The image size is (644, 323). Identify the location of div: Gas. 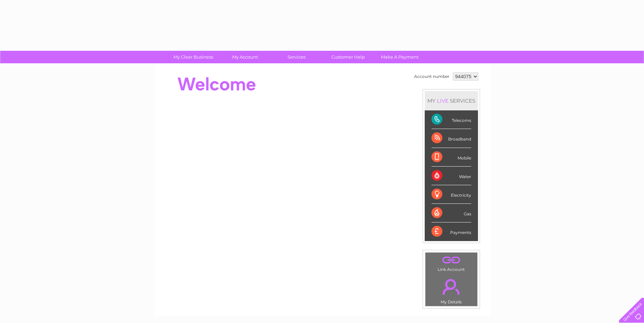
(451, 213).